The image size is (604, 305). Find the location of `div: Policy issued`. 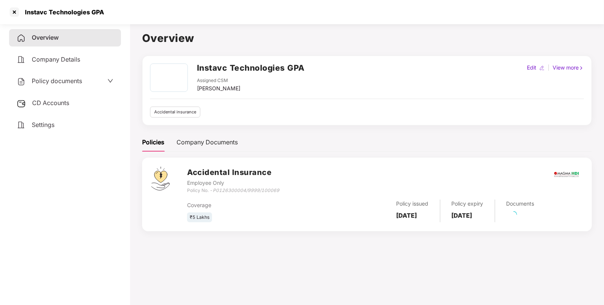

div: Policy issued is located at coordinates (413, 204).